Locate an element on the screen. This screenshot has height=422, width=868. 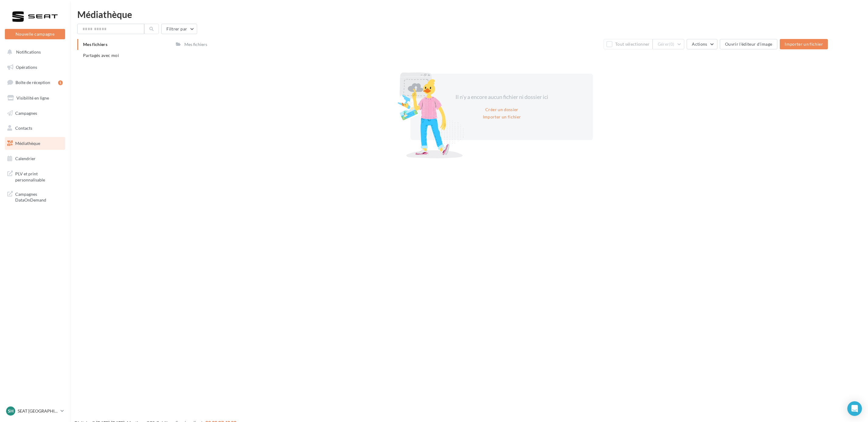
button: Notifications is located at coordinates (34, 52).